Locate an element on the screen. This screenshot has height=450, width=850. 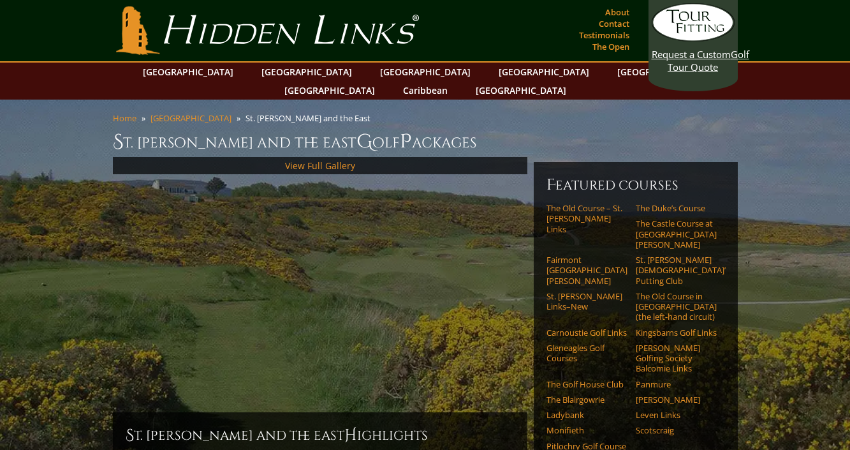
a: Kingsbarns Golf Links is located at coordinates (676, 332).